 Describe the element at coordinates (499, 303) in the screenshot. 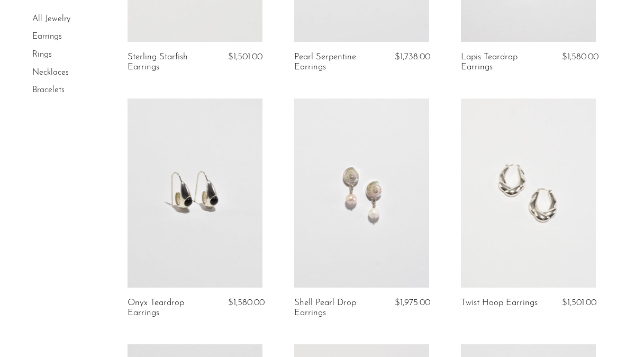

I see `a: Twist Hoop Earrings` at that location.